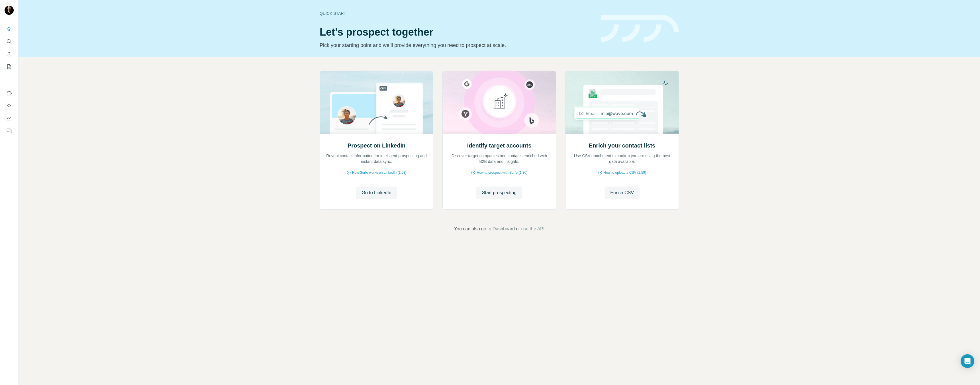 The height and width of the screenshot is (385, 980). What do you see at coordinates (639, 28) in the screenshot?
I see `img: banner` at bounding box center [639, 28].